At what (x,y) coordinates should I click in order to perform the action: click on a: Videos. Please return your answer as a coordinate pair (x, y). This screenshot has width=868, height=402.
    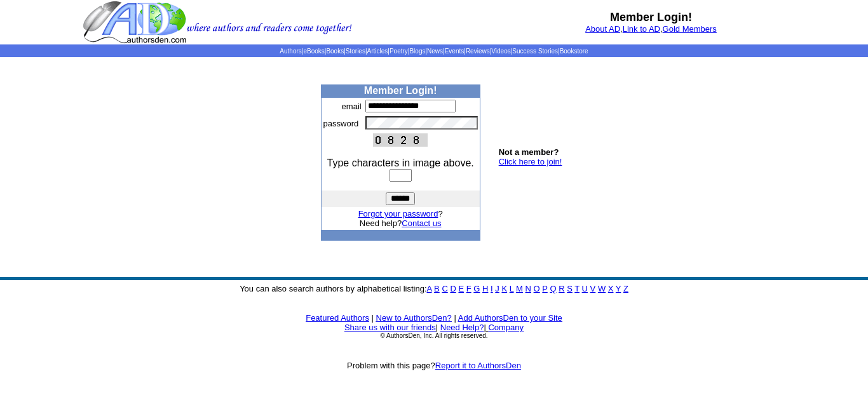
    Looking at the image, I should click on (500, 51).